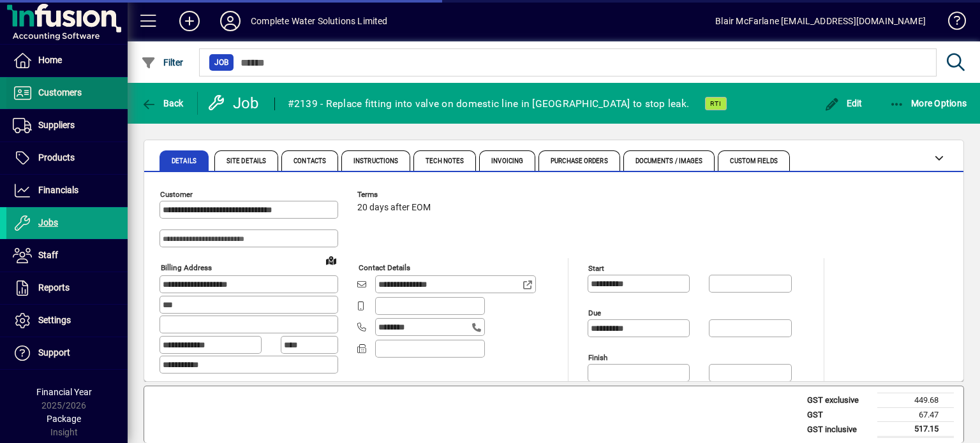  I want to click on span: Custom Fields, so click(753, 161).